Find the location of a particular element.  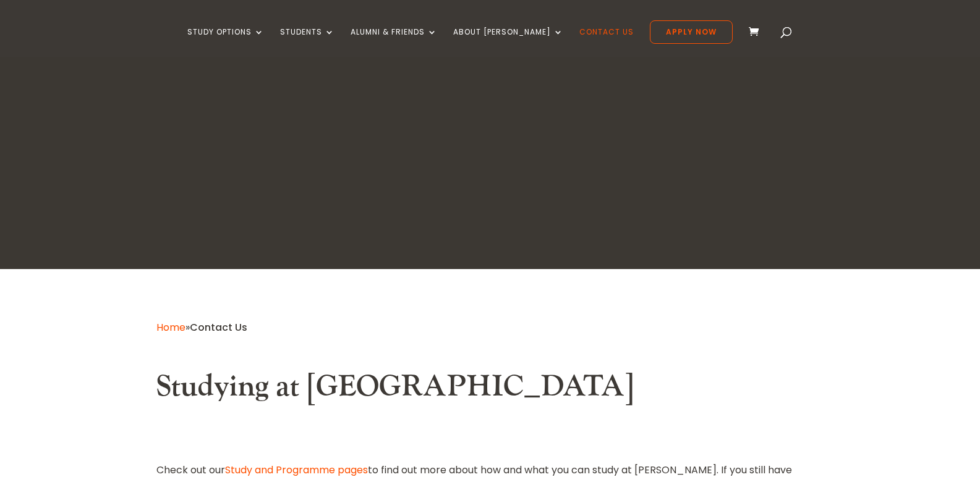

a: Study Options is located at coordinates (225, 42).